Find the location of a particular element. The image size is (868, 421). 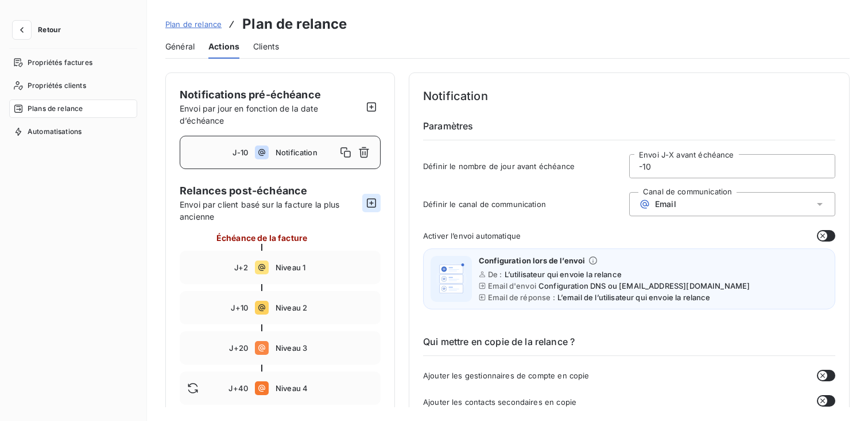

h3: Plan de relance is located at coordinates (294, 24).